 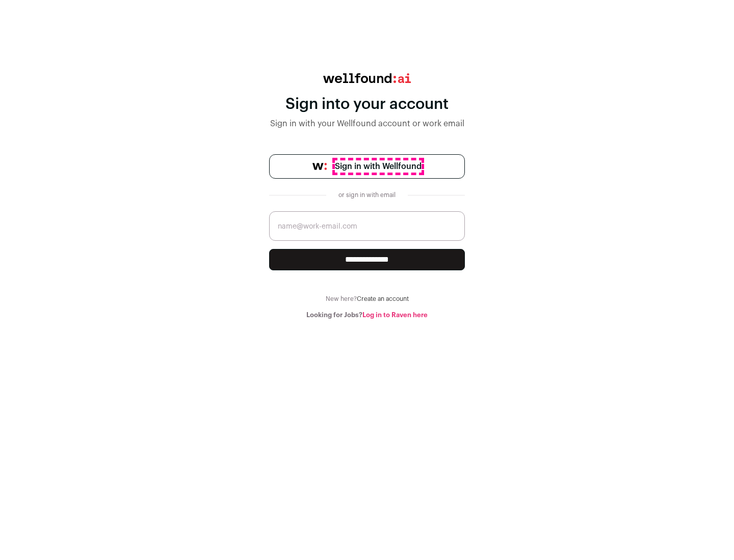 I want to click on div: or sign in with email, so click(x=367, y=195).